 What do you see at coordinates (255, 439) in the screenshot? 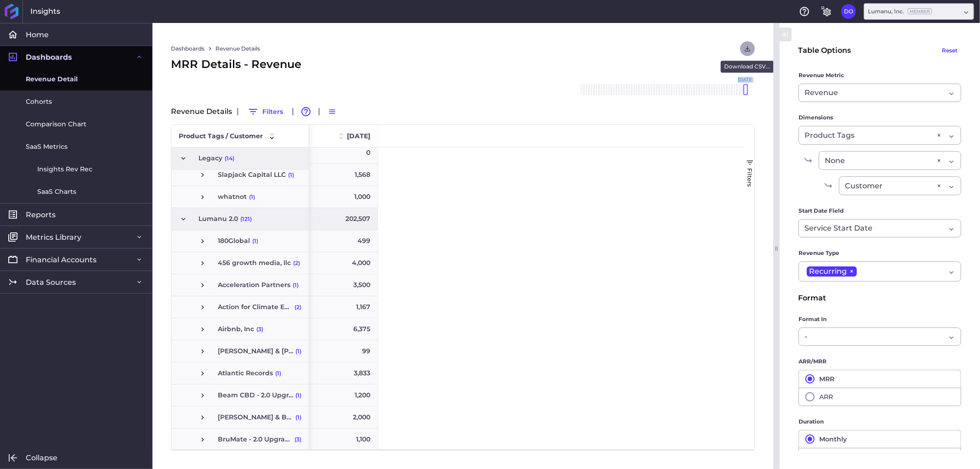
I see `span: BruMate - 2.0 Upgrade` at bounding box center [255, 439].